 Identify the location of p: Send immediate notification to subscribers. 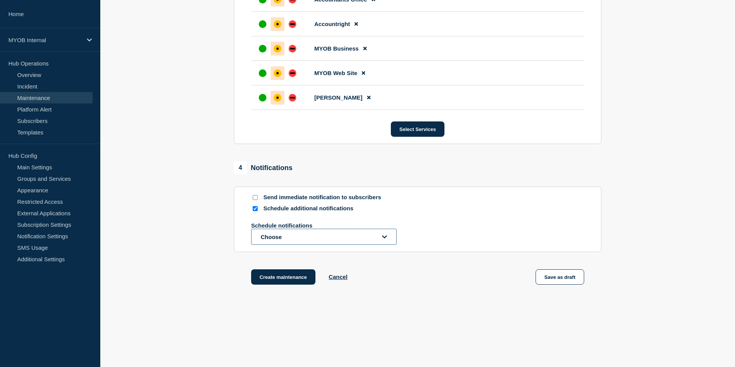
(325, 197).